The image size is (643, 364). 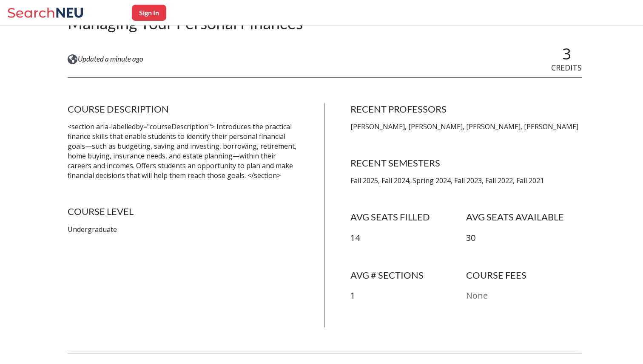 What do you see at coordinates (184, 151) in the screenshot?
I see `p: <section aria-labelledby="courseDescription"> Introduces the practical finance skills that enable...` at bounding box center [184, 151].